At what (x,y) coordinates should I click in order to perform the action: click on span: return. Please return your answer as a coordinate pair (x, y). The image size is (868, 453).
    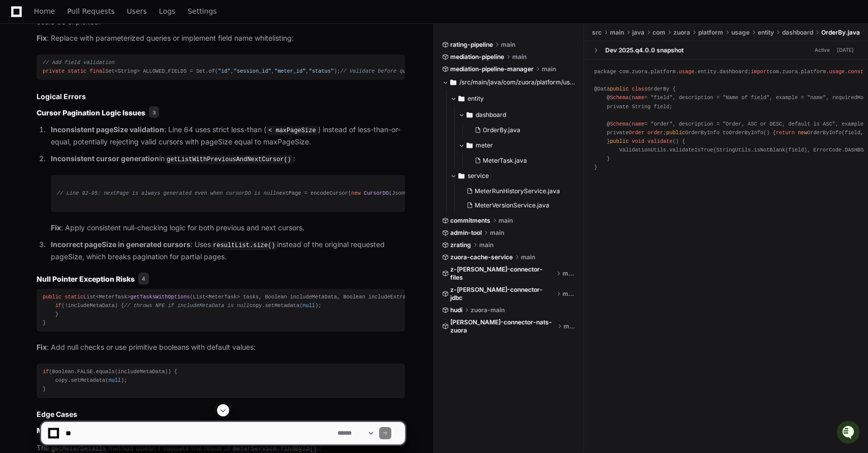
    Looking at the image, I should click on (786, 132).